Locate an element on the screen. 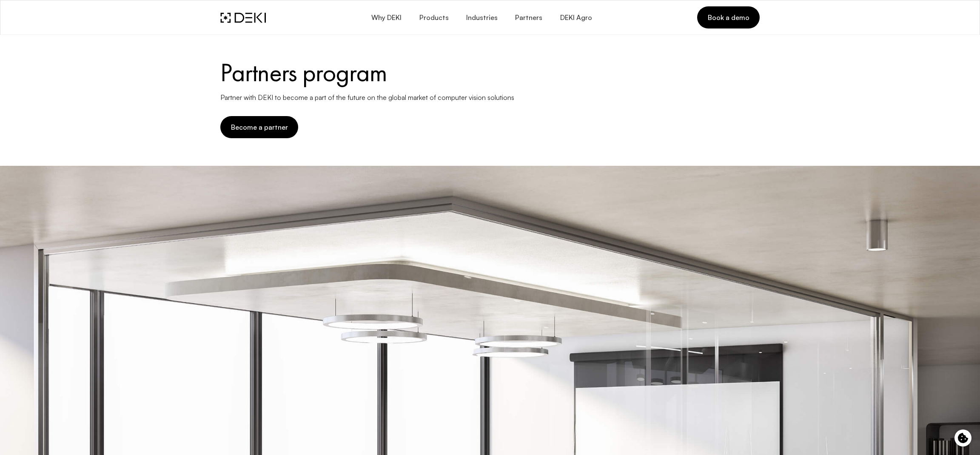 The image size is (980, 455). a: Book a demo is located at coordinates (728, 18).